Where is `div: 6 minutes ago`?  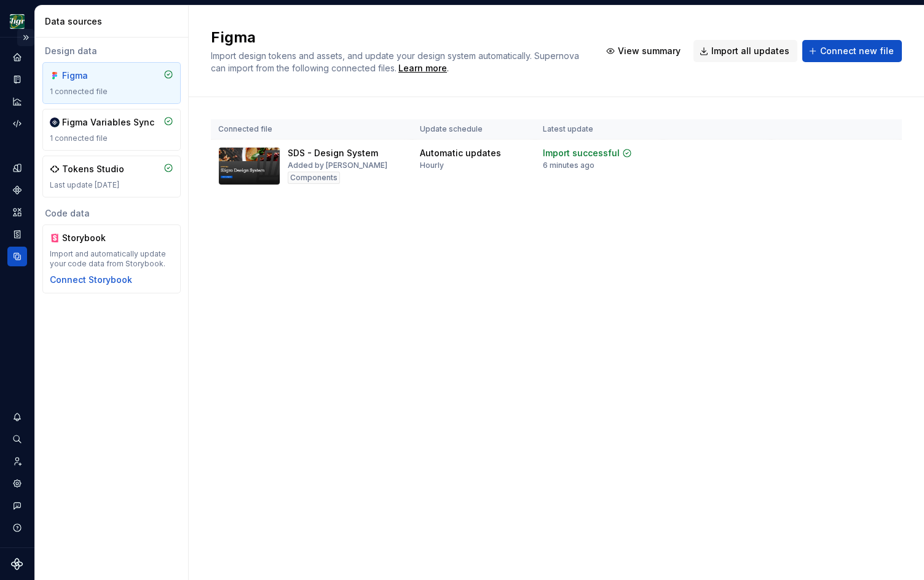
div: 6 minutes ago is located at coordinates (569, 165).